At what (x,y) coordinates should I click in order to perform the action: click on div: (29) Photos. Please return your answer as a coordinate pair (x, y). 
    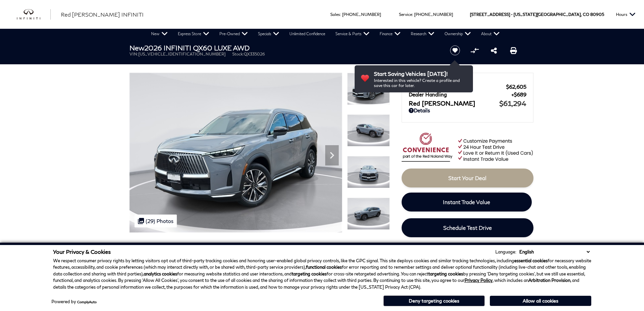
    Looking at the image, I should click on (156, 221).